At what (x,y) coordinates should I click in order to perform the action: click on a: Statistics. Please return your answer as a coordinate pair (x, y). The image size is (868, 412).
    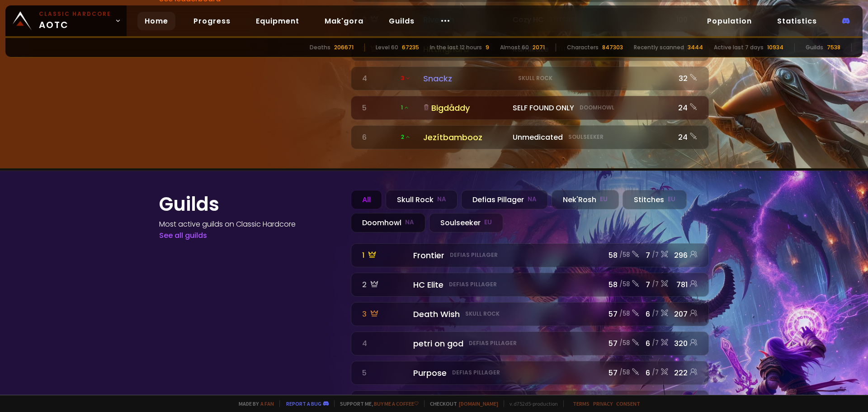
    Looking at the image, I should click on (797, 21).